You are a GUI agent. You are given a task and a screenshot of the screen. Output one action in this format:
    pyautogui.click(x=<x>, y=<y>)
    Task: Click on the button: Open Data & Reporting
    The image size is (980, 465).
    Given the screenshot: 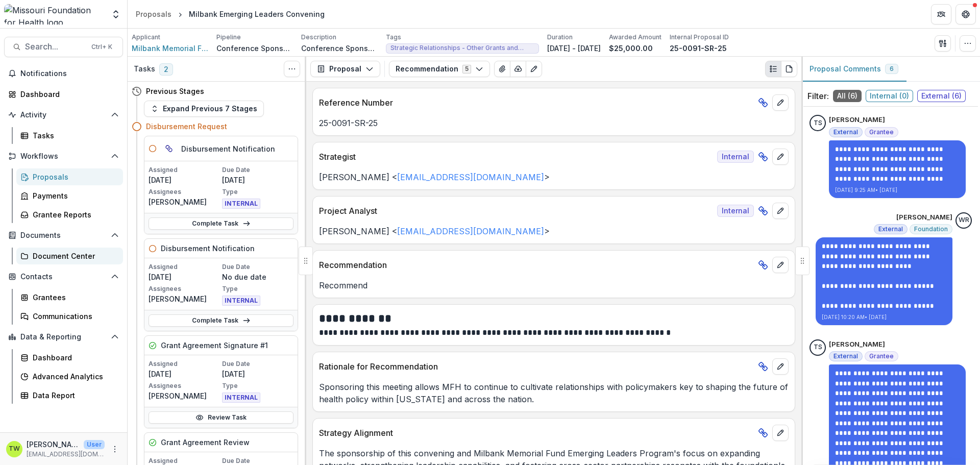 What is the action you would take?
    pyautogui.click(x=63, y=337)
    